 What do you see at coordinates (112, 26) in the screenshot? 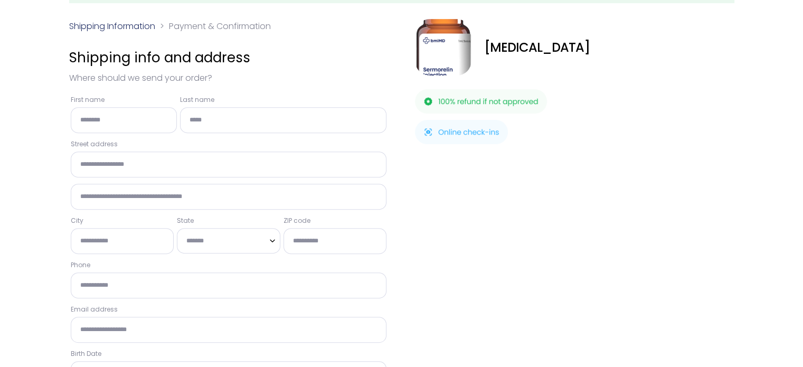
I see `a: Shipping Information` at bounding box center [112, 26].